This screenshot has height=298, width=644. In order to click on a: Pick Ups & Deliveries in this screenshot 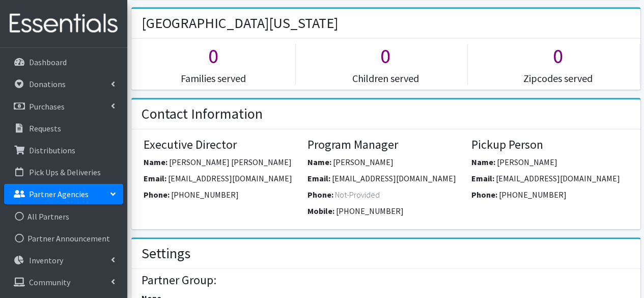, I will do `click(64, 172)`.